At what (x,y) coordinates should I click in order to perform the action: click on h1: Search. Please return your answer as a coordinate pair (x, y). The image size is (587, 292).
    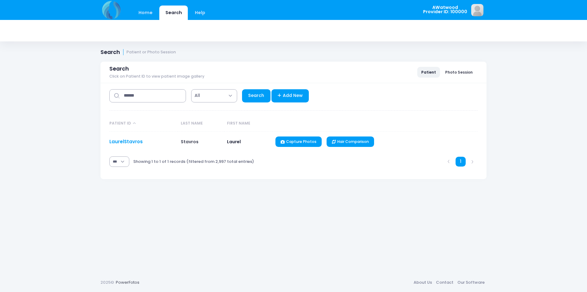
    Looking at the image, I should click on (138, 52).